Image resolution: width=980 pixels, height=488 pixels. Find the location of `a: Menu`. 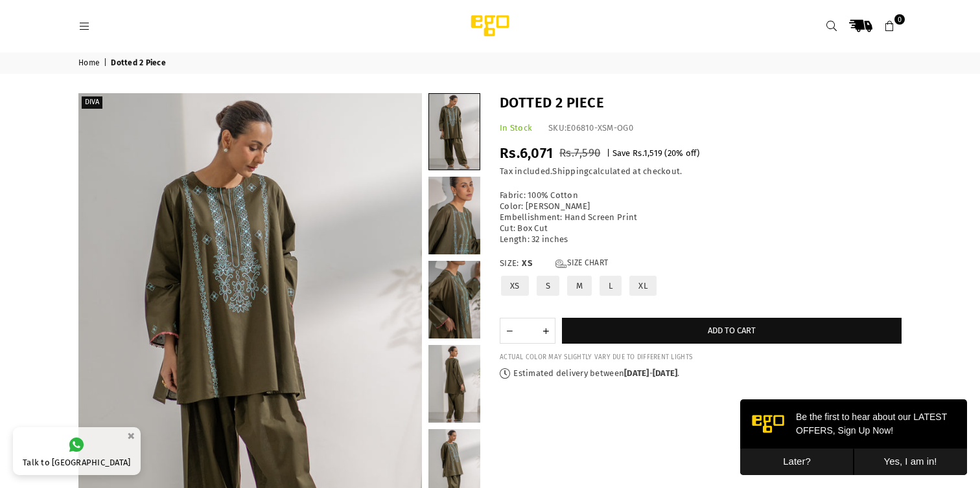

a: Menu is located at coordinates (84, 25).